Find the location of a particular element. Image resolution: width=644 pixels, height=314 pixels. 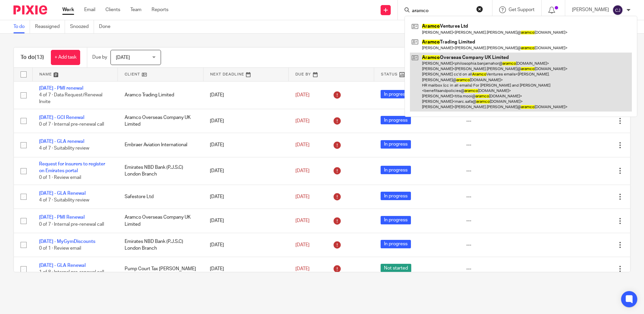

span: 4 of 7 · Data Request/Renewal Invite is located at coordinates (71, 98).